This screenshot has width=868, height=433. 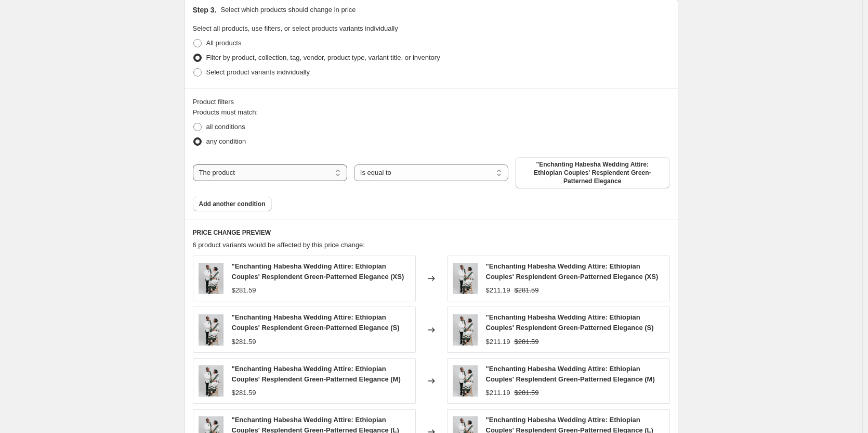 What do you see at coordinates (288, 10) in the screenshot?
I see `p: Select which products should change in price` at bounding box center [288, 10].